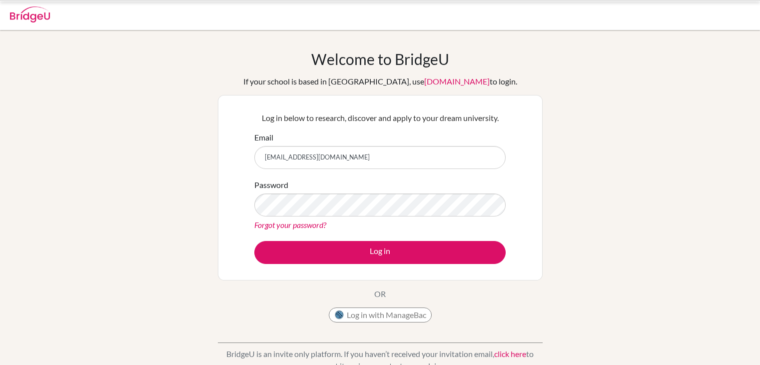 Image resolution: width=760 pixels, height=365 pixels. Describe the element at coordinates (510, 353) in the screenshot. I see `a: click here` at that location.